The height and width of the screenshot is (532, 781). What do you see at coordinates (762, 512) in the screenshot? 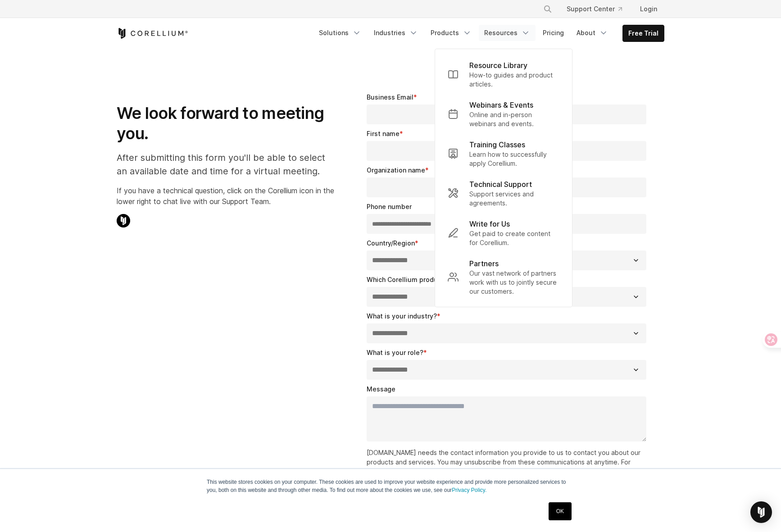
I see `div: Open Intercom Messenger` at bounding box center [762, 512].